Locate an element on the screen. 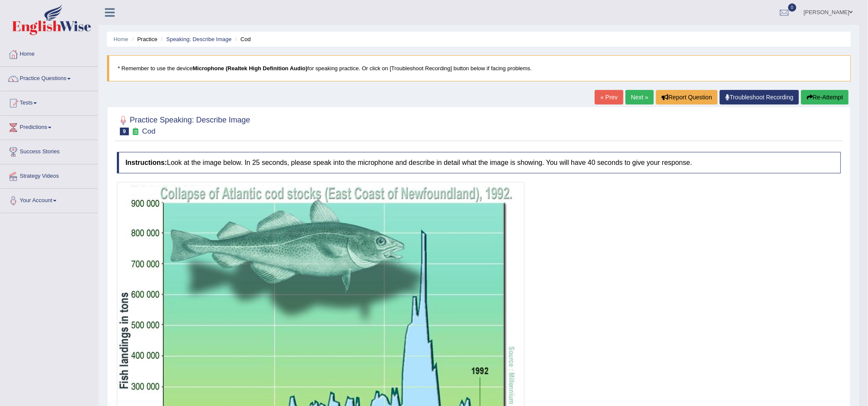 The height and width of the screenshot is (406, 868). span: 0 is located at coordinates (793, 7).